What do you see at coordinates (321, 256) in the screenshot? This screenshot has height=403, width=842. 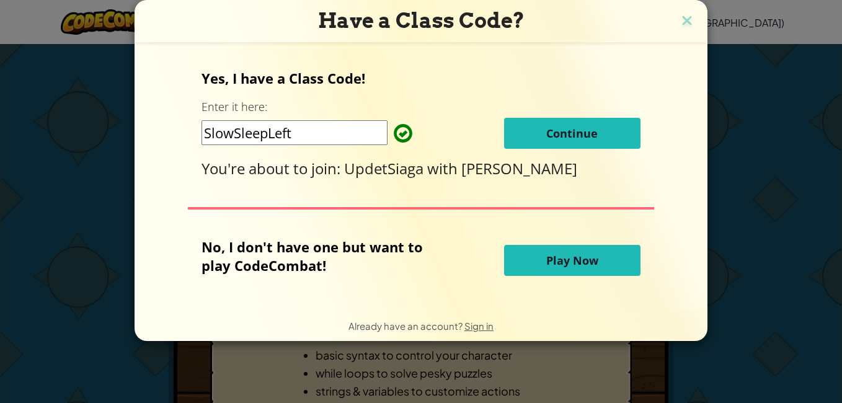 I see `p: No, I don't have one but want to play CodeCombat!` at bounding box center [321, 256].